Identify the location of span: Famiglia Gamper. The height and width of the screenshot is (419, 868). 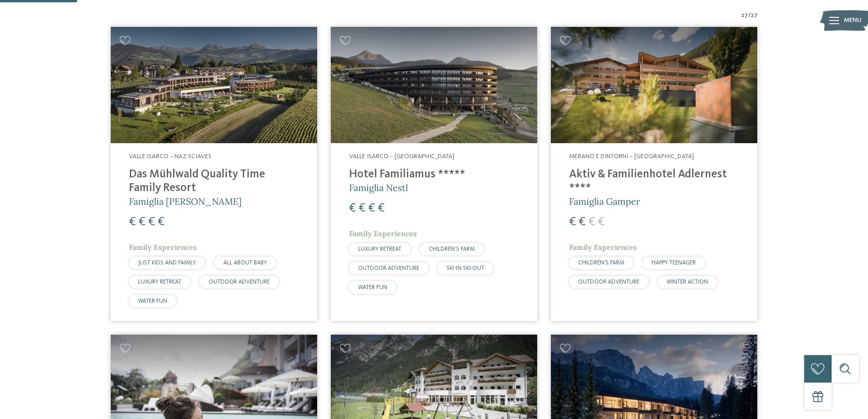
(604, 201).